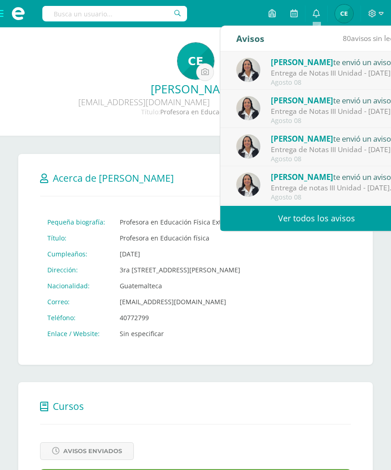 Image resolution: width=391 pixels, height=470 pixels. Describe the element at coordinates (76, 317) in the screenshot. I see `td: Teléfono:` at that location.